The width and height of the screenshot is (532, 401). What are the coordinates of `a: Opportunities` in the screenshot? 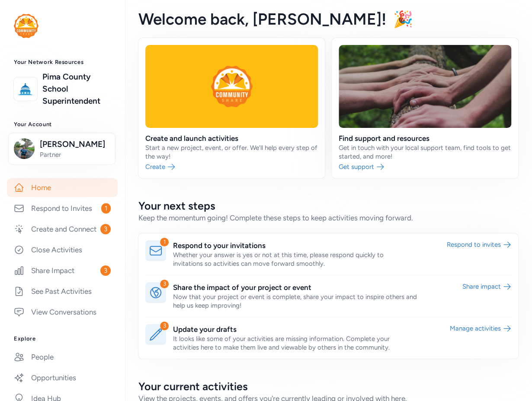 It's located at (62, 378).